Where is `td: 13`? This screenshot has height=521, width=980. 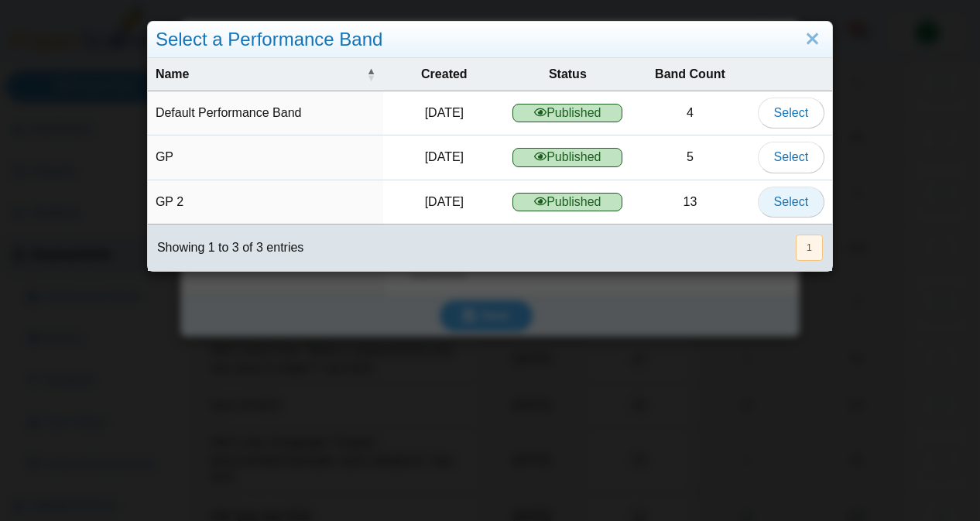 td: 13 is located at coordinates (690, 202).